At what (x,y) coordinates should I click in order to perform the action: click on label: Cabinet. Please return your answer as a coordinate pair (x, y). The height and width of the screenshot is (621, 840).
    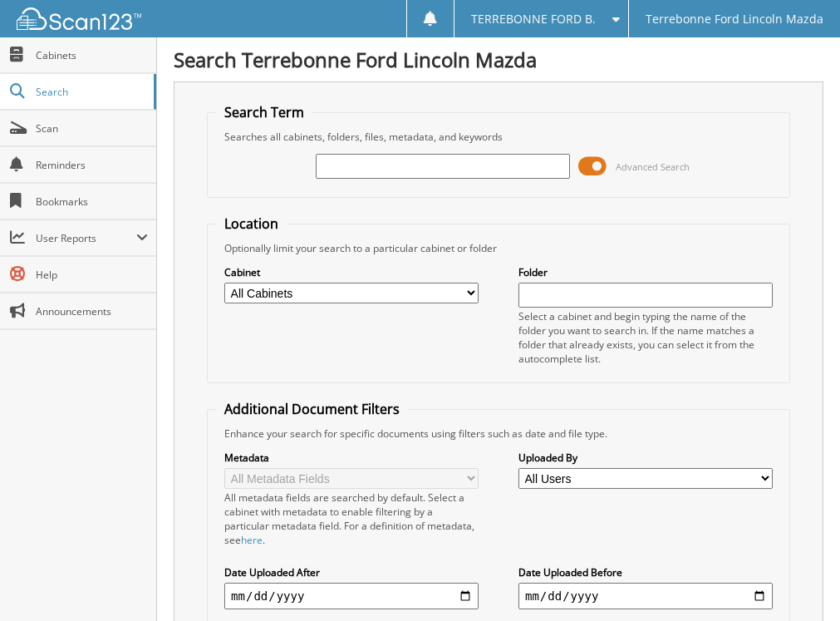
    Looking at the image, I should click on (351, 272).